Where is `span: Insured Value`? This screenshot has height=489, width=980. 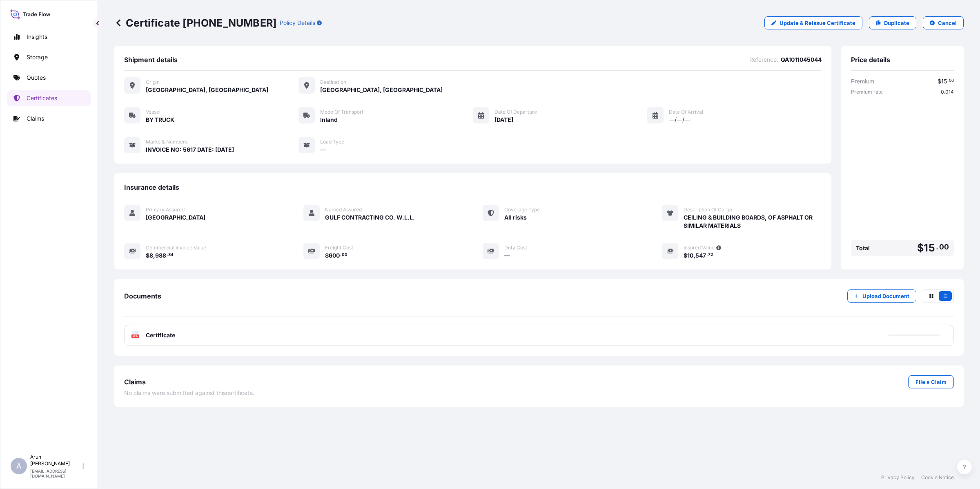 span: Insured Value is located at coordinates (699, 248).